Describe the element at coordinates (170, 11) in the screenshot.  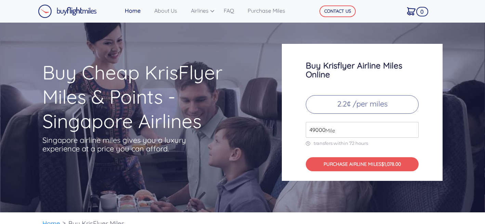
I see `a: About Us` at that location.